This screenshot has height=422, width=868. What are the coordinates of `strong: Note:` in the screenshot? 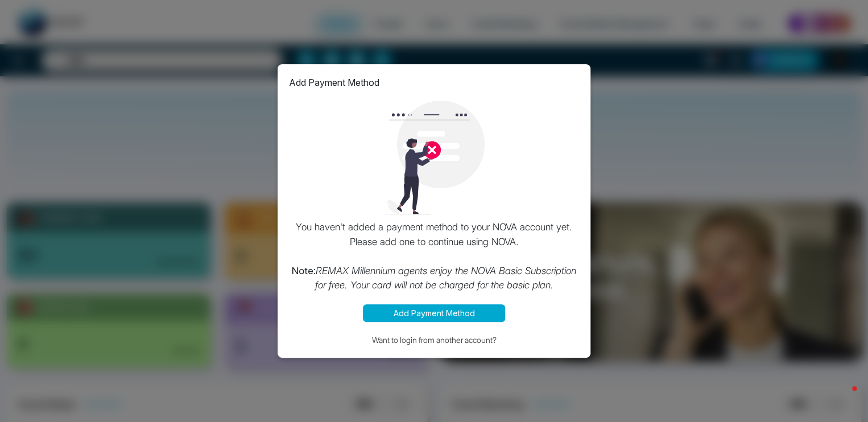 It's located at (304, 271).